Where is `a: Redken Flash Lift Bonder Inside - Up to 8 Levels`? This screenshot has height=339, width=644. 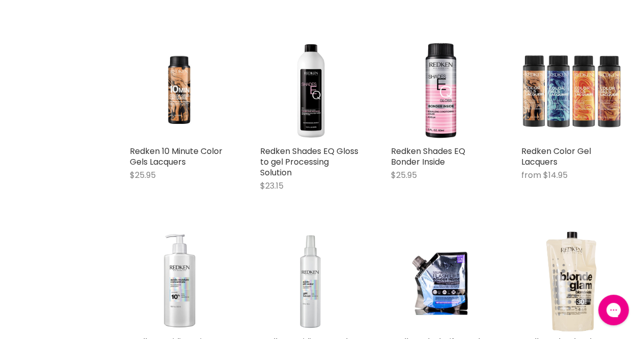
a: Redken Flash Lift Bonder Inside - Up to 8 Levels is located at coordinates (441, 281).